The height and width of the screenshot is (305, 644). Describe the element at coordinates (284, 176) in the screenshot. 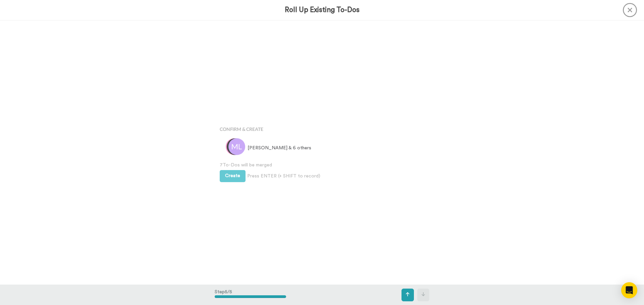

I see `span: Press ENTER (+ SHIFT to record)` at that location.